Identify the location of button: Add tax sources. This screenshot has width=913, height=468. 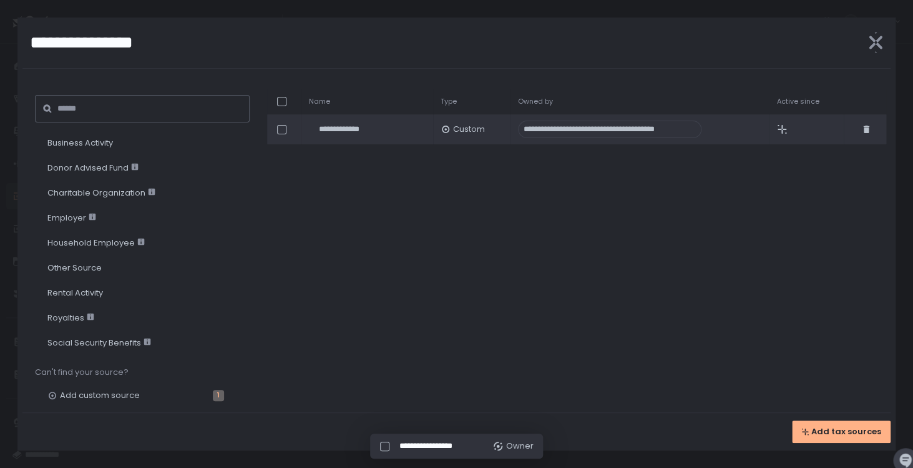
(841, 431).